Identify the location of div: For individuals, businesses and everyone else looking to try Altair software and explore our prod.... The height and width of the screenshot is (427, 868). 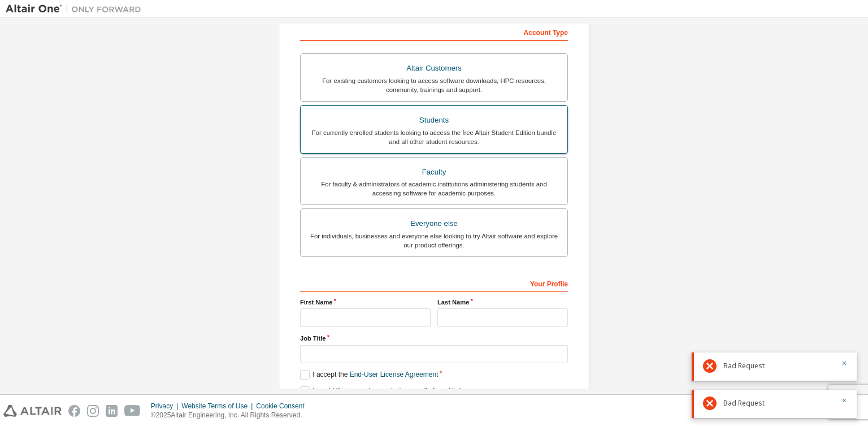
(434, 241).